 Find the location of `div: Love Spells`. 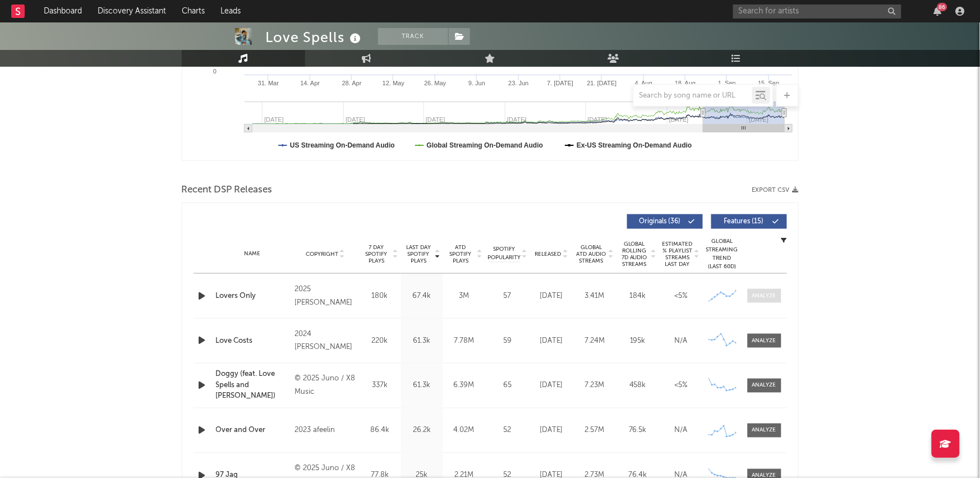

div: Love Spells is located at coordinates (315, 37).